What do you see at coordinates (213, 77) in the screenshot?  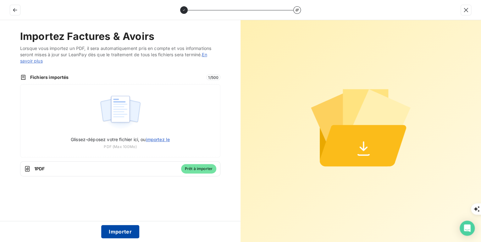 I see `span: 1 / 500` at bounding box center [213, 77].